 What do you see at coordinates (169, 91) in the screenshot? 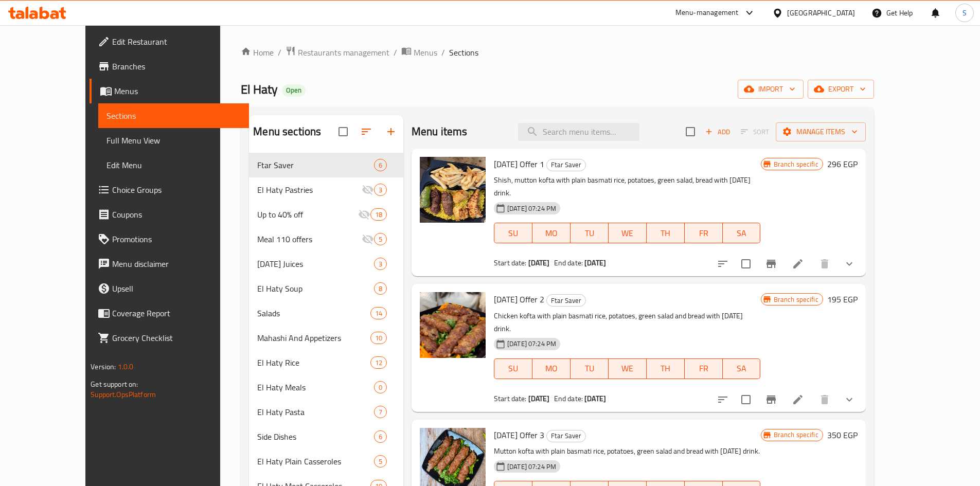
I see `a: Menus` at bounding box center [169, 91].